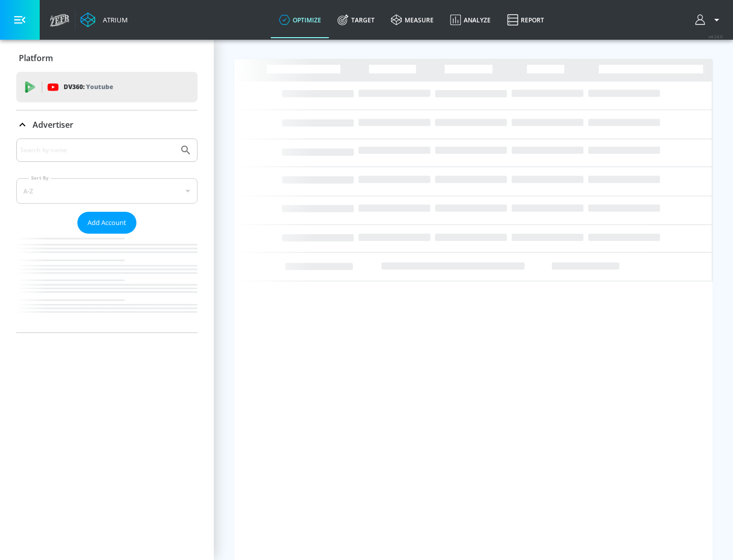  Describe the element at coordinates (35, 58) in the screenshot. I see `p: Platform` at that location.